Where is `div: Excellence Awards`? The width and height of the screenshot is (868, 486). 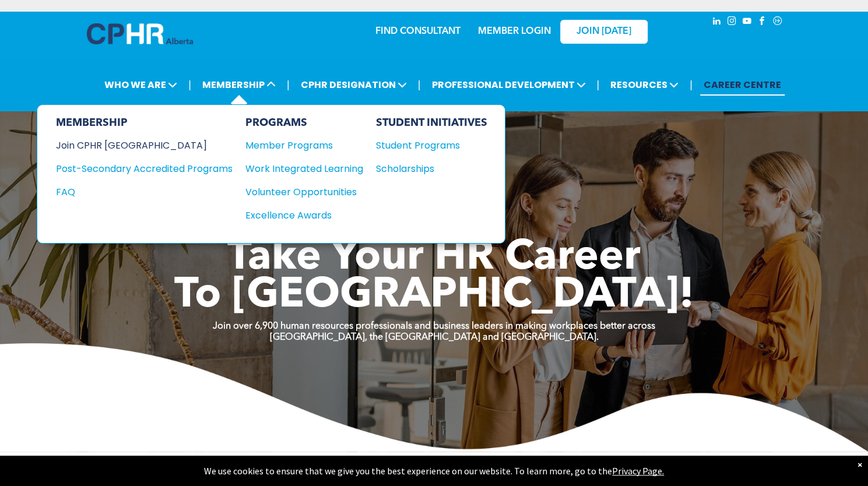 div: Excellence Awards is located at coordinates (299, 215).